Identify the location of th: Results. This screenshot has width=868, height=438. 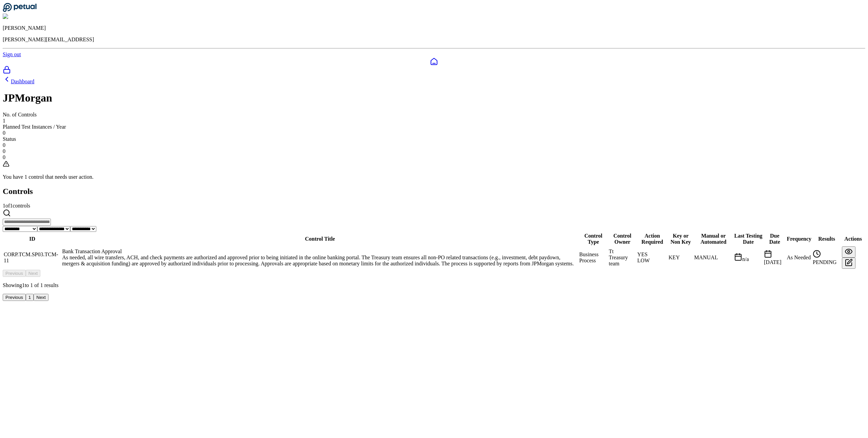
(826, 239).